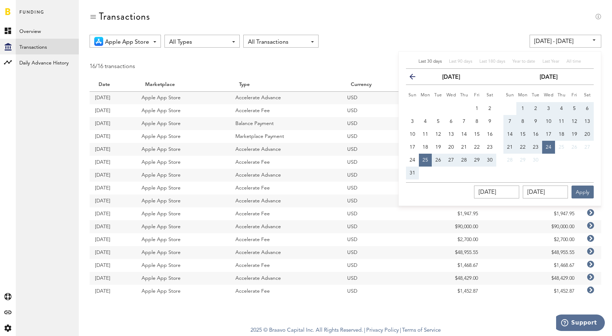 The image size is (612, 336). I want to click on button: 30, so click(490, 160).